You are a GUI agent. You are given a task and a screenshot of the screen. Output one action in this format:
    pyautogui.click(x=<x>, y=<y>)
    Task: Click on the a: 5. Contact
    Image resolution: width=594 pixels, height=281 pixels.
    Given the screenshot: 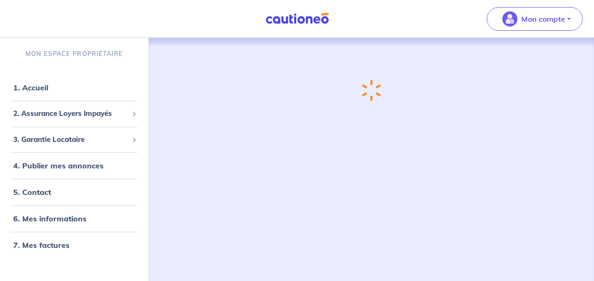 What is the action you would take?
    pyautogui.click(x=32, y=192)
    